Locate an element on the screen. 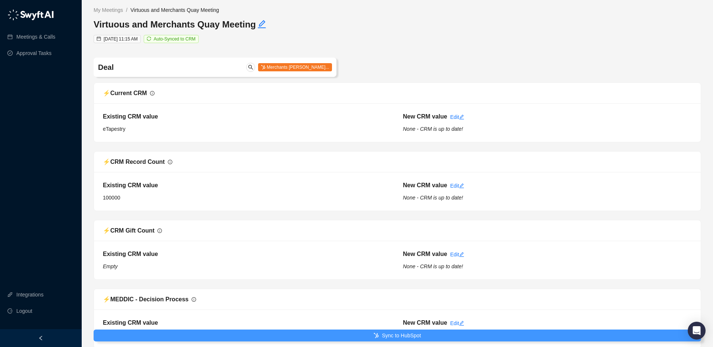  span: Virtuous and Merchants Quay Meeting is located at coordinates (175, 10).